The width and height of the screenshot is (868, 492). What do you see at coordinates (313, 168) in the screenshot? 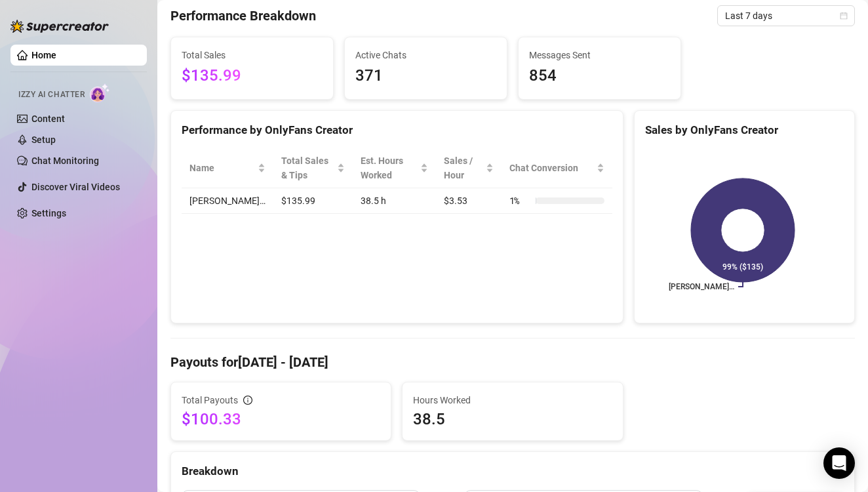
I see `th: Total Sales & Tips` at bounding box center [313, 168].